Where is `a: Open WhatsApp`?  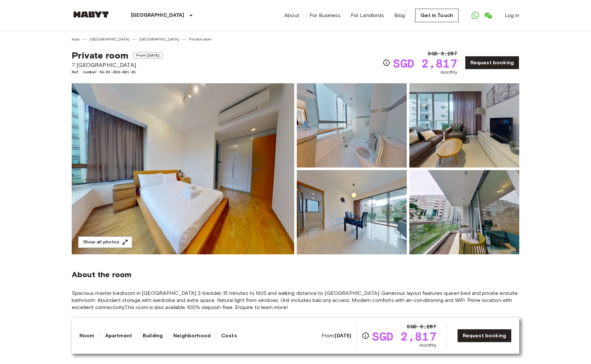
a: Open WhatsApp is located at coordinates (475, 15).